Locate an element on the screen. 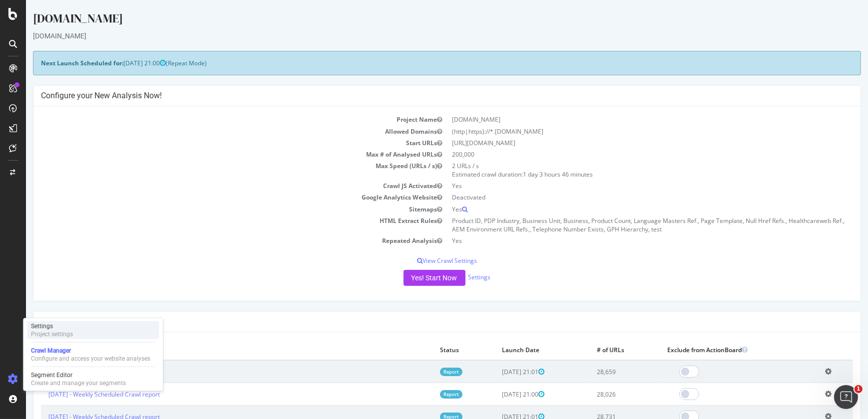 The image size is (868, 419). th: Status is located at coordinates (438, 350).